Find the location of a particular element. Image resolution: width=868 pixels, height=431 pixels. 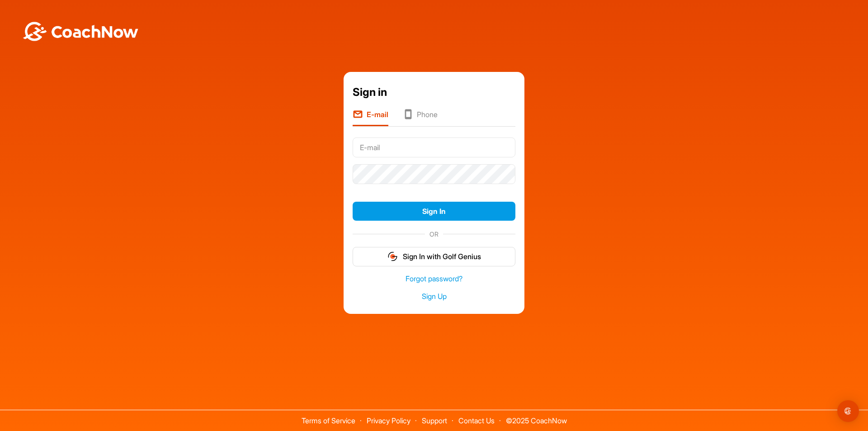

img: BwLJSsUCoWCh5upNqxVrqldRgqLPVwmV24tXu5FoVAoFEpwwqQ3VIfuoInZCoVCoTD4vwADAC3ZFMkVEQFDAAAAAElFTkSuQmCC is located at coordinates (81, 31).